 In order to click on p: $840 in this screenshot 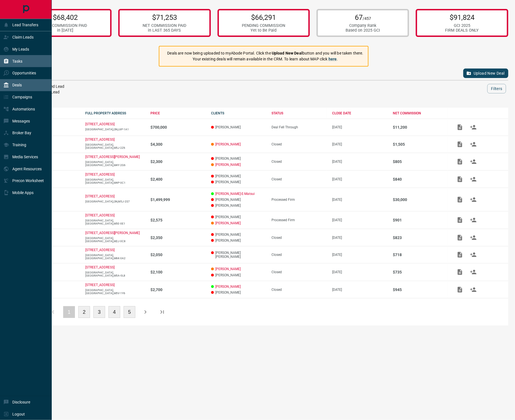, I will do `click(420, 179)`.